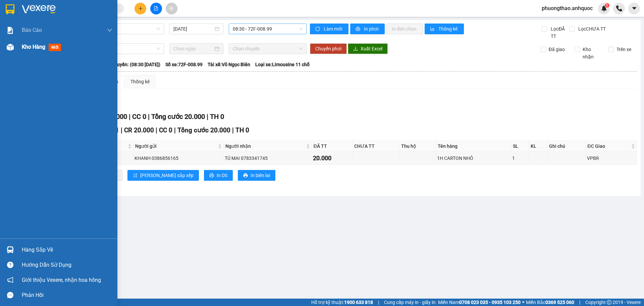 The width and height of the screenshot is (644, 306). I want to click on button: caret-down, so click(634, 8).